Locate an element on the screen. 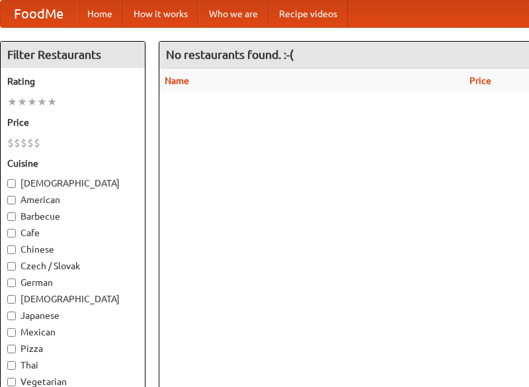  h5: Cuisine is located at coordinates (73, 163).